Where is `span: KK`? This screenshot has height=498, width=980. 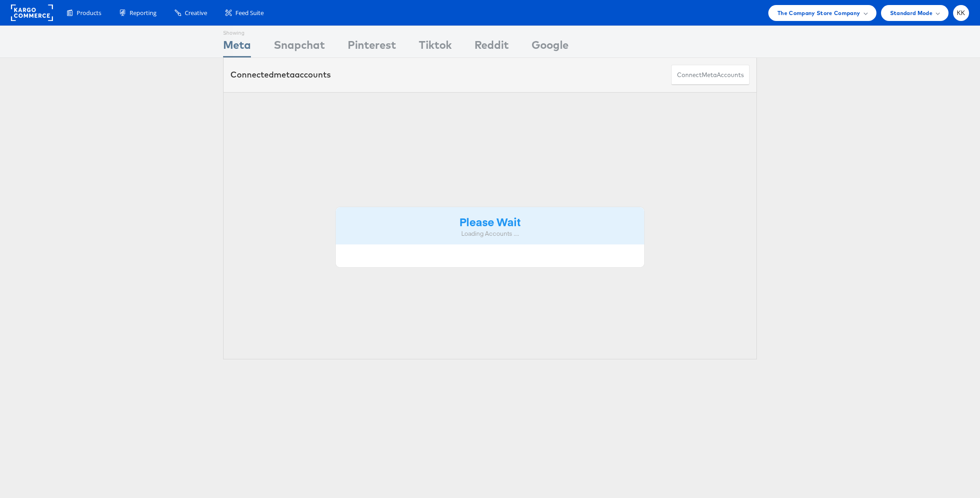
span: KK is located at coordinates (961, 12).